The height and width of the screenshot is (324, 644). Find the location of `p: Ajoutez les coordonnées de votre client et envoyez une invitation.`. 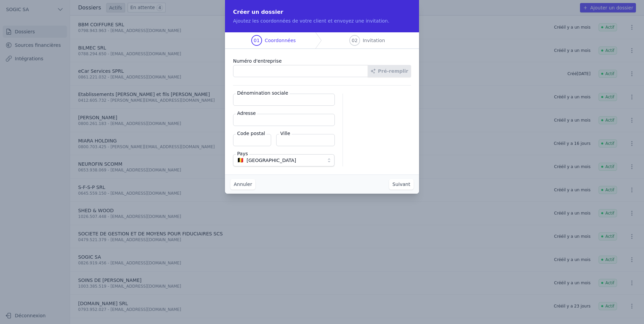

p: Ajoutez les coordonnées de votre client et envoyez une invitation. is located at coordinates (322, 21).